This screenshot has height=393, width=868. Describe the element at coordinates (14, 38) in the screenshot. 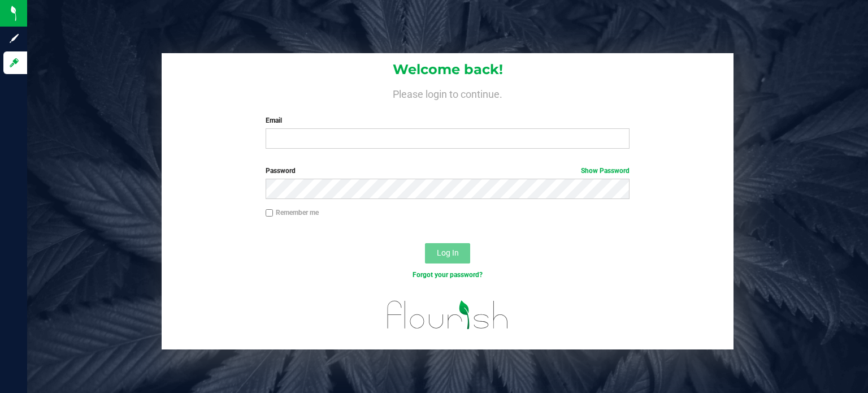

I see `inline-svg: Sign up` at that location.